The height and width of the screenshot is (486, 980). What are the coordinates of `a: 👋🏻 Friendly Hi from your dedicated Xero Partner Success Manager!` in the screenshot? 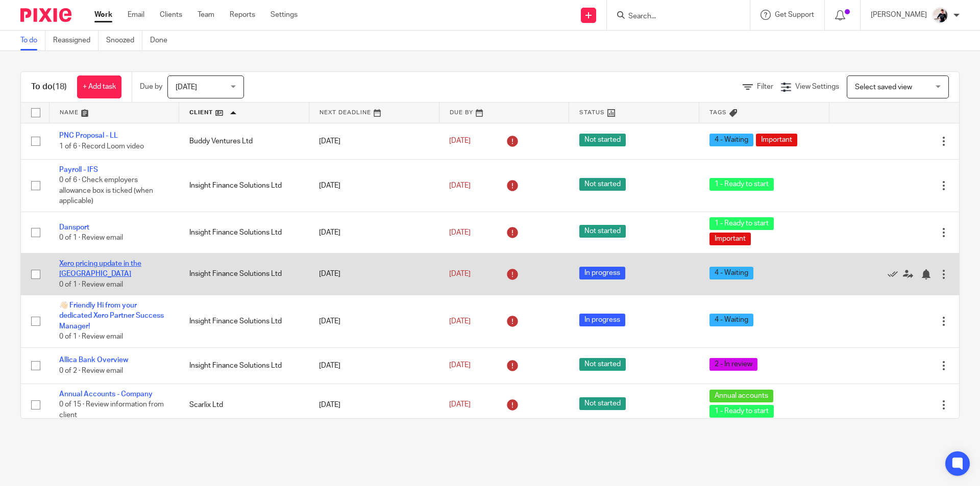 It's located at (111, 316).